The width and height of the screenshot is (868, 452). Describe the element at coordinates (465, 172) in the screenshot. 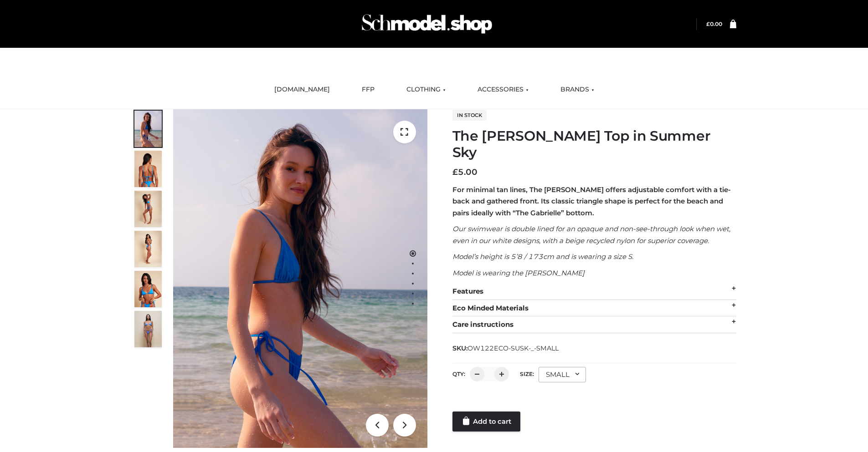

I see `bdi: 5.00` at that location.